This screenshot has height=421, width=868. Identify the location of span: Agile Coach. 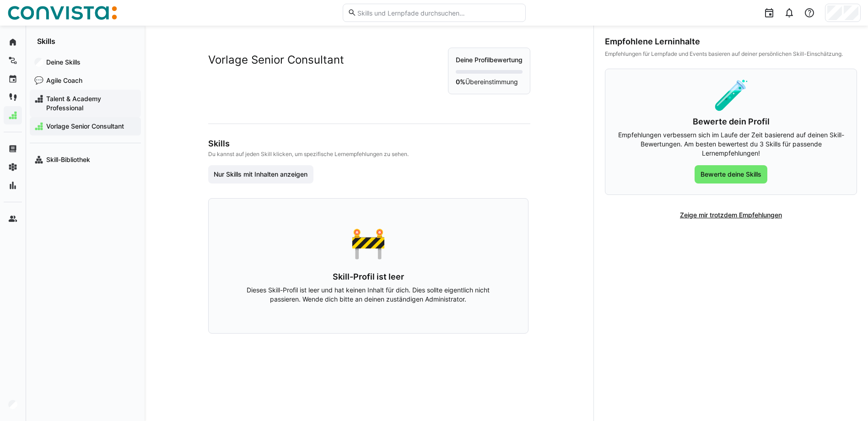
(91, 81).